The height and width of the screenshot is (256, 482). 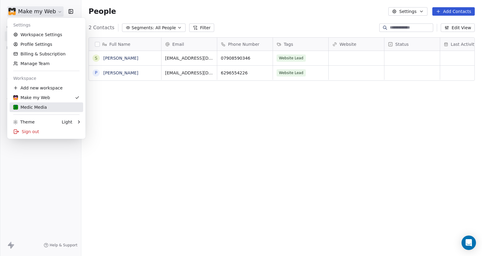 I want to click on img: favicon-orng.png, so click(x=16, y=98).